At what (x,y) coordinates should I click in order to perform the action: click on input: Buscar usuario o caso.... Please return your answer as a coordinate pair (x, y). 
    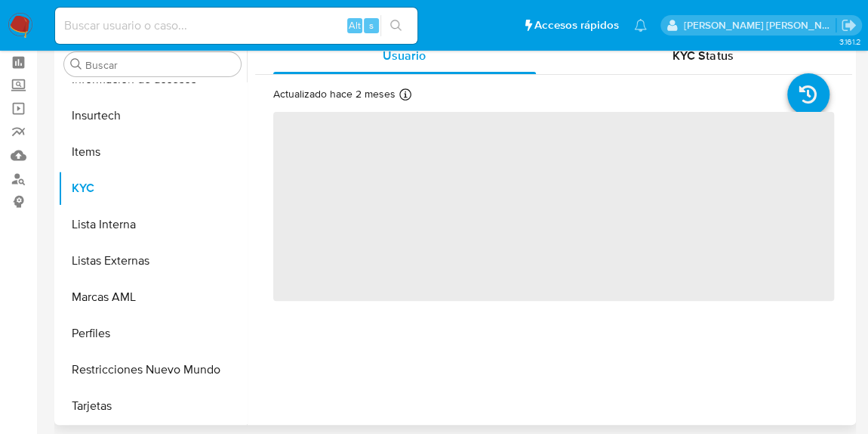
    Looking at the image, I should click on (236, 26).